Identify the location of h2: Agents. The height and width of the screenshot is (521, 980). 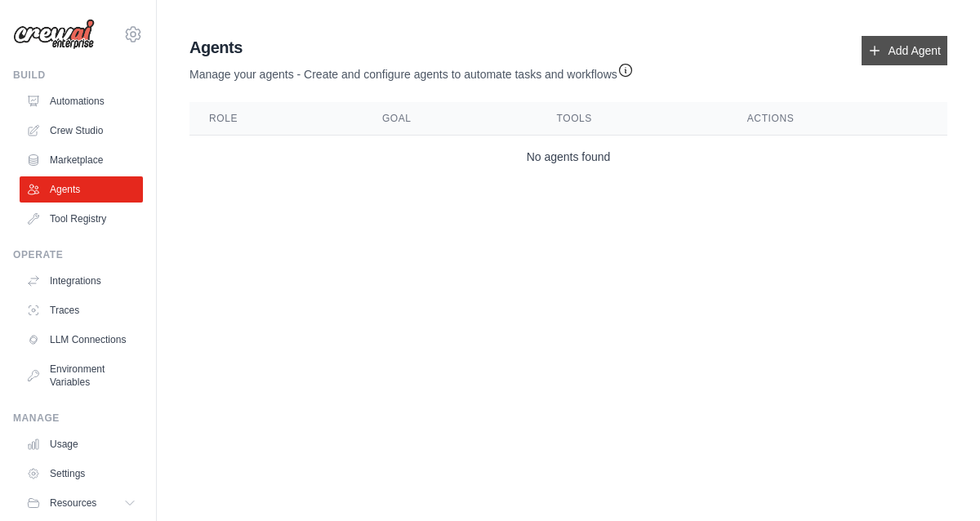
(411, 48).